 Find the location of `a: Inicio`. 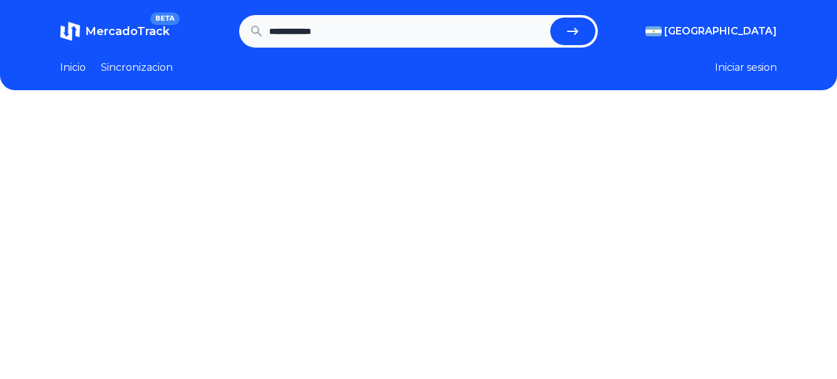

a: Inicio is located at coordinates (73, 68).